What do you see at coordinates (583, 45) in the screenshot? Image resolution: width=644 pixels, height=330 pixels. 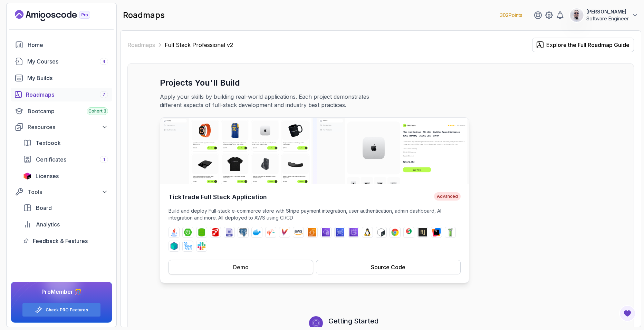 I see `button: Explore the Full Roadmap Guide` at bounding box center [583, 45].